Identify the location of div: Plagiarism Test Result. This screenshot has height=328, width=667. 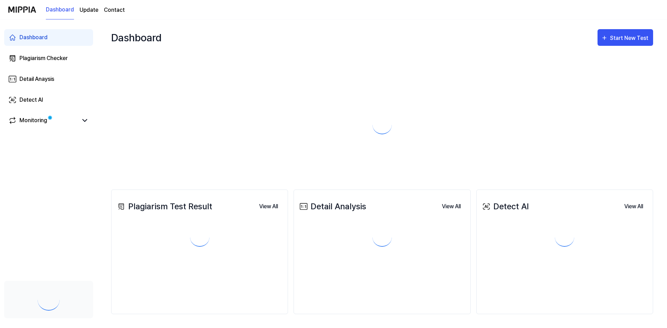
(164, 207).